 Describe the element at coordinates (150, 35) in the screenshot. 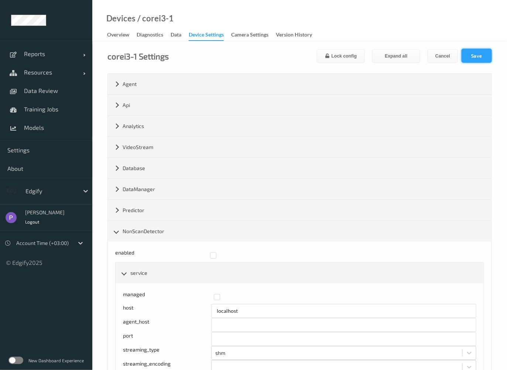

I see `div: Diagnostics` at that location.